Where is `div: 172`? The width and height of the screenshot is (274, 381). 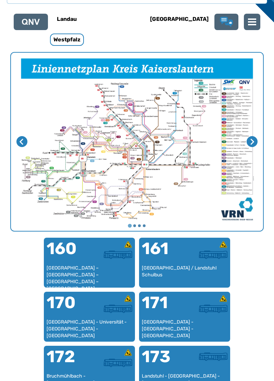 div: 172 is located at coordinates (68, 361).